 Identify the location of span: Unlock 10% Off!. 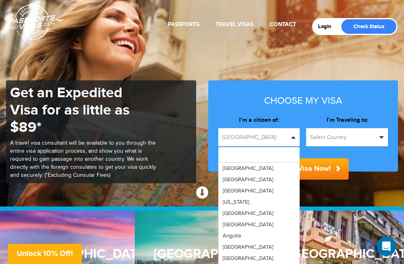
(45, 253).